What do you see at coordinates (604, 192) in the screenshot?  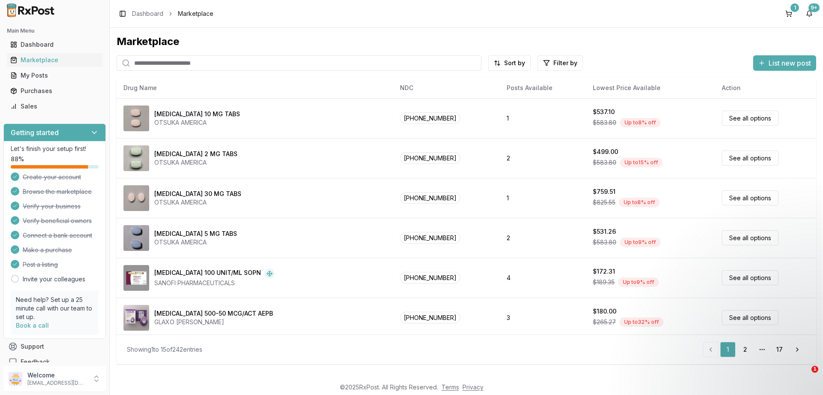 I see `div: $759.51` at bounding box center [604, 192].